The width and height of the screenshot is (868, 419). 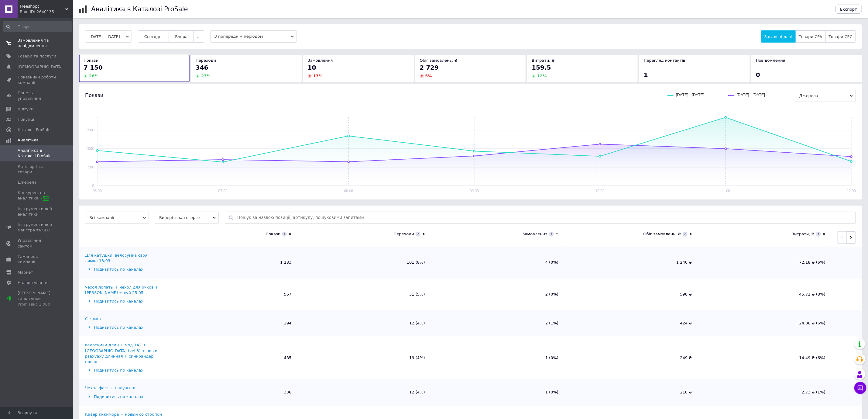 I want to click on span: Показники роботи компанії, so click(x=36, y=80).